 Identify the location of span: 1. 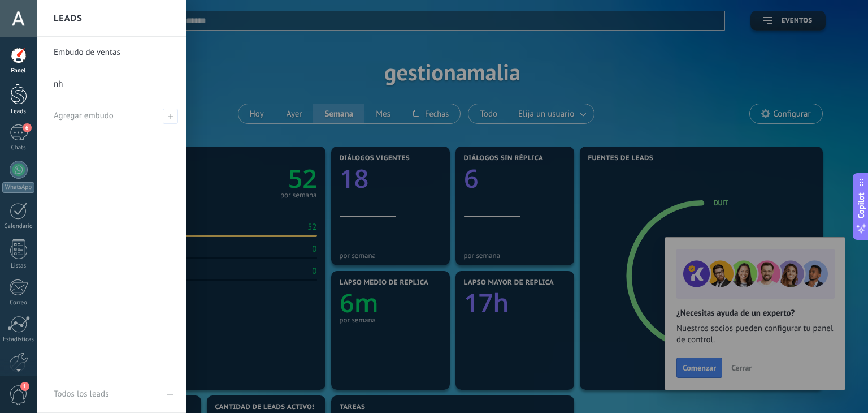
(25, 386).